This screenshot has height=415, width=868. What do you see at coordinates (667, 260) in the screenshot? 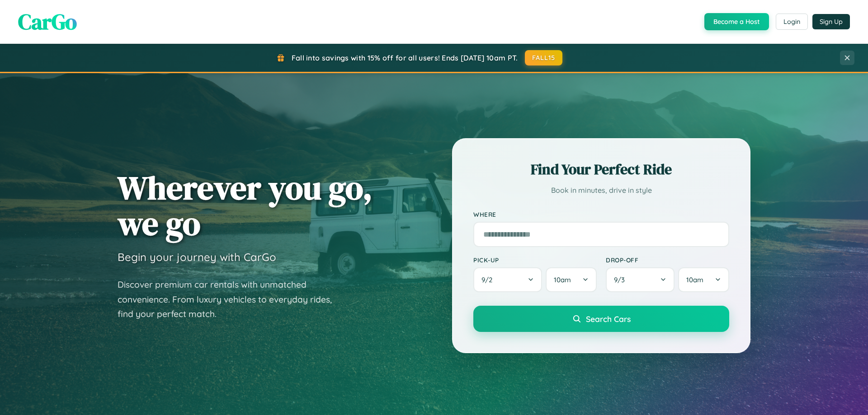
I see `label: Drop-off` at bounding box center [667, 260].